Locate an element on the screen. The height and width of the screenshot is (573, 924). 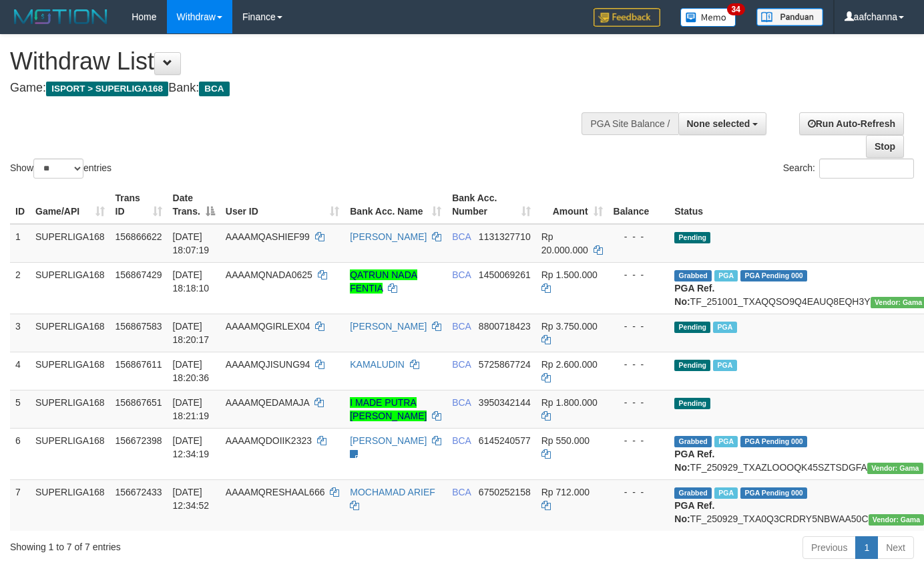
select: Showentries is located at coordinates (58, 168).